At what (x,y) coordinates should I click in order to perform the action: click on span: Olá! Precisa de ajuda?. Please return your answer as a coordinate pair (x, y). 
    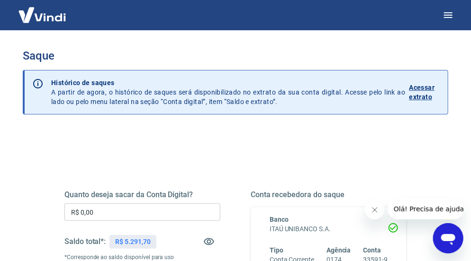
    Looking at the image, I should click on (43, 10).